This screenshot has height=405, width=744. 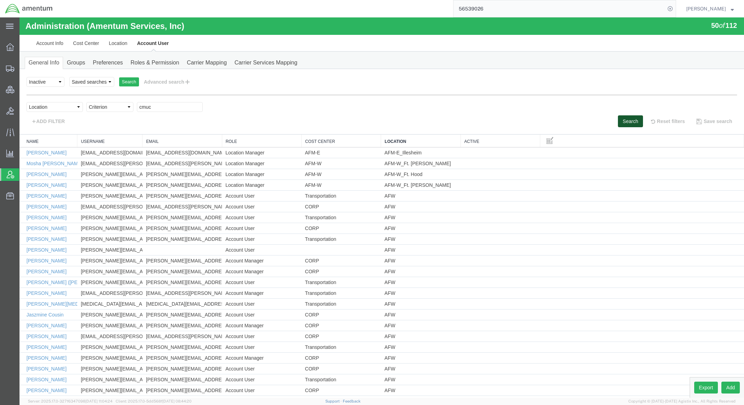 I want to click on button: Add, so click(x=711, y=370).